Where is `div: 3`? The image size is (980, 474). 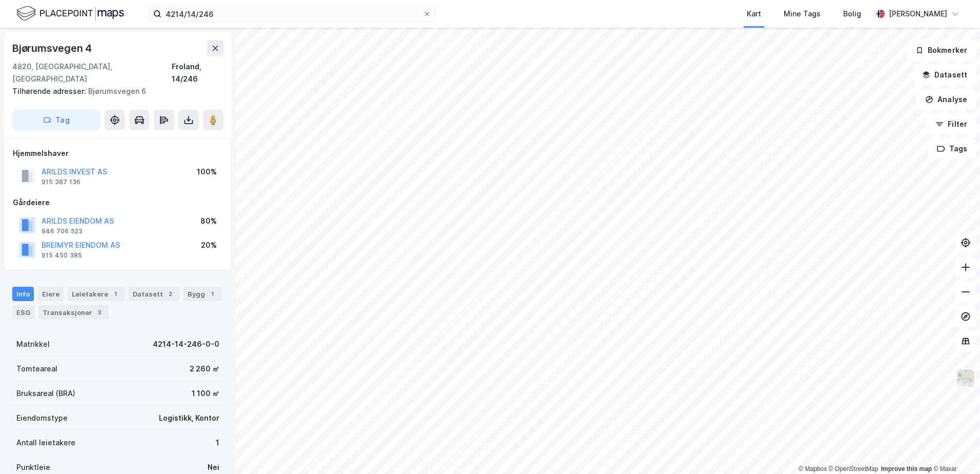 div: 3 is located at coordinates (99, 312).